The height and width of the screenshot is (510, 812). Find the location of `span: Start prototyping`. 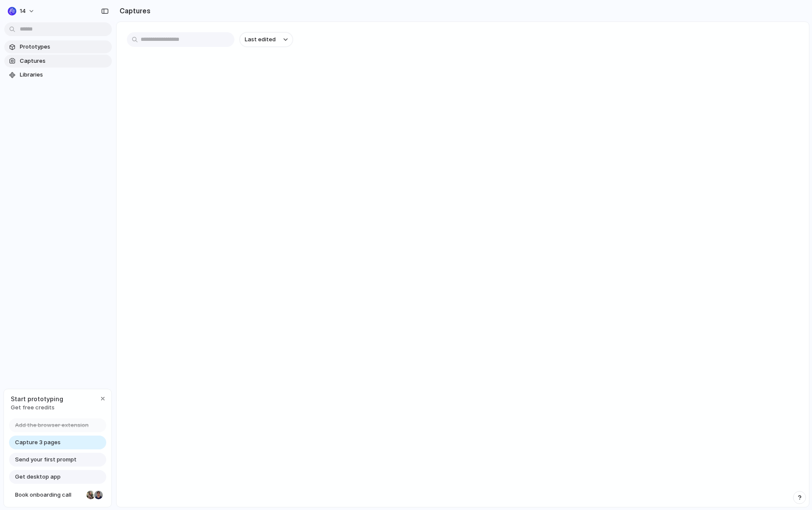

span: Start prototyping is located at coordinates (37, 398).